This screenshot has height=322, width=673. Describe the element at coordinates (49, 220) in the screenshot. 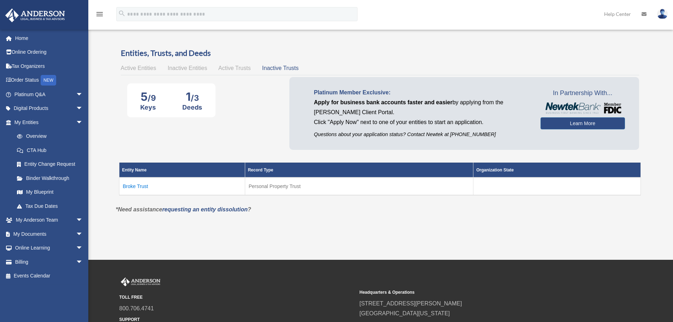

I see `a: My Anderson Teamarrow_drop_down` at that location.